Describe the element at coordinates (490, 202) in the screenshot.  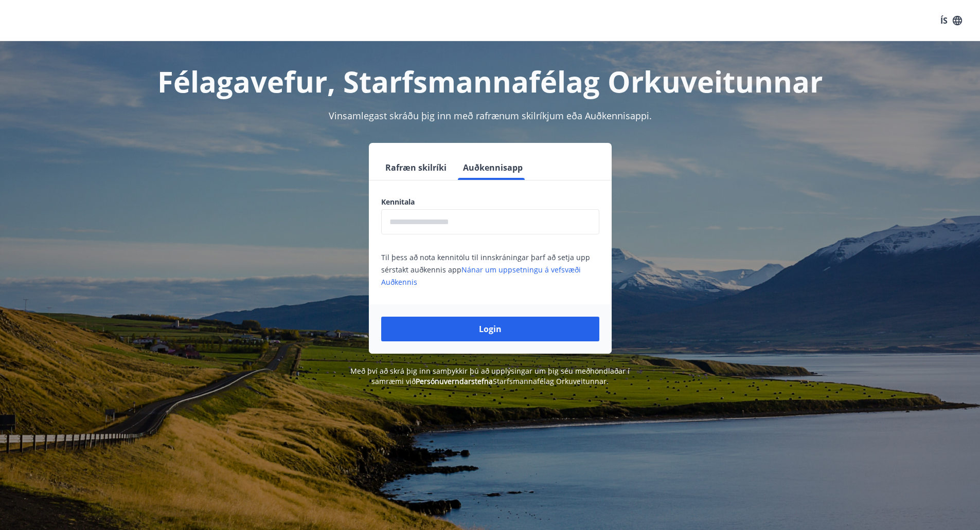
I see `label: Kennitala` at that location.